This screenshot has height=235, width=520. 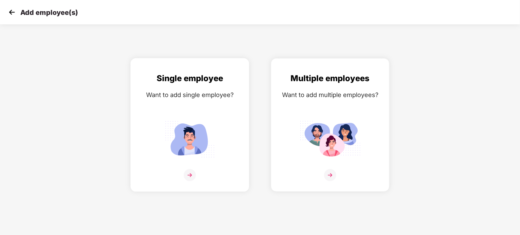 I want to click on img: svg+xml;base64,PHN2ZyB4bWxucz0iaHR0cDovL3d3dy53My5vcmcvMjAwMC9zdmciIGlkPSJNdWx0aXBsZV9lbXBsb3llZS..., so click(x=330, y=139).